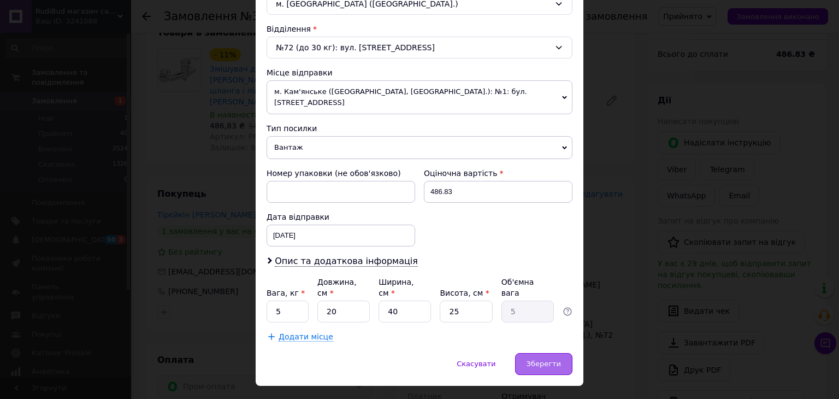 Image resolution: width=839 pixels, height=399 pixels. I want to click on label: Довжина, см, so click(337, 287).